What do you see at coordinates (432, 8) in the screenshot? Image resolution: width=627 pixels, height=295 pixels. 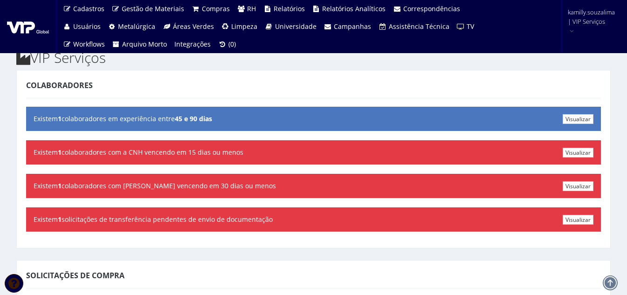 I see `span: Correspondências` at bounding box center [432, 8].